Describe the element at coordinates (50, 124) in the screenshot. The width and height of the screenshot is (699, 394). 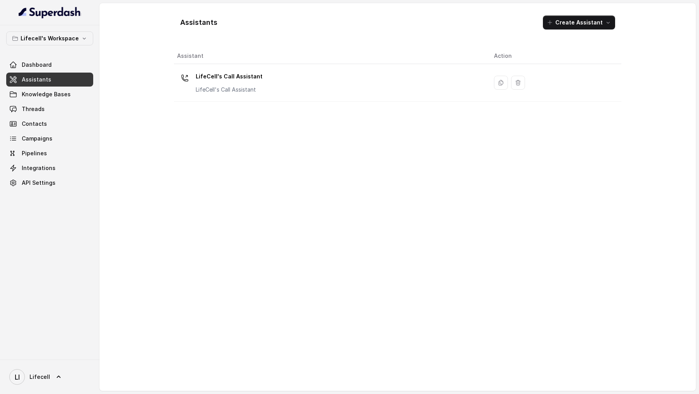
I see `a: Contacts` at that location.